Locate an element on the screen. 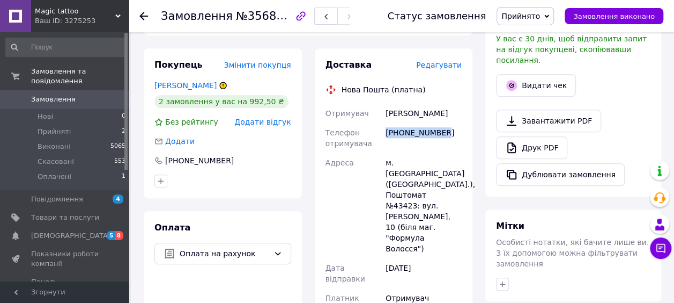 This screenshot has width=674, height=303. span: Особисті нотатки, які бачите лише ви. З їх допомогою можна фільтрувати замовлення is located at coordinates (572, 253).